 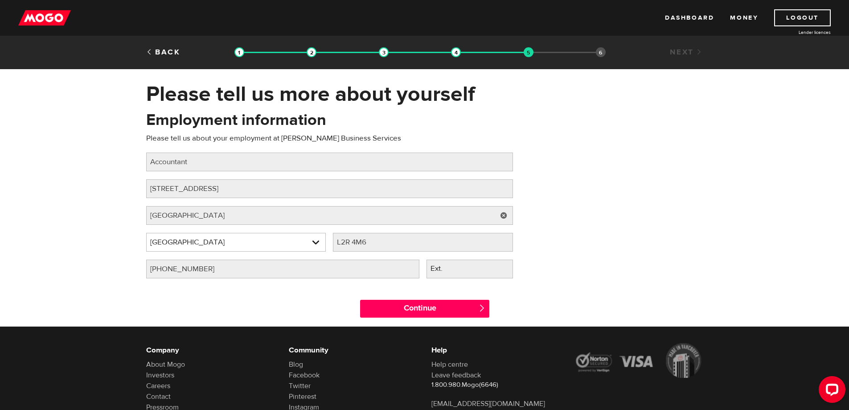 What do you see at coordinates (158, 386) in the screenshot?
I see `a: Careers` at bounding box center [158, 386].